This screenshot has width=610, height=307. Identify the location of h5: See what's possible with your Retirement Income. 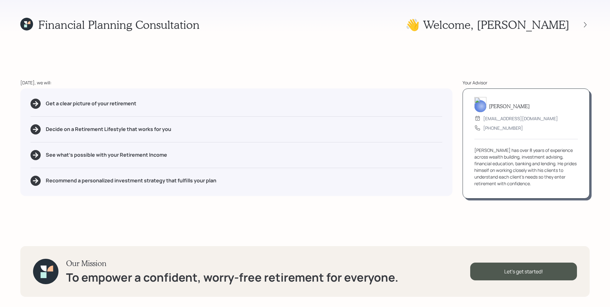
(106, 155).